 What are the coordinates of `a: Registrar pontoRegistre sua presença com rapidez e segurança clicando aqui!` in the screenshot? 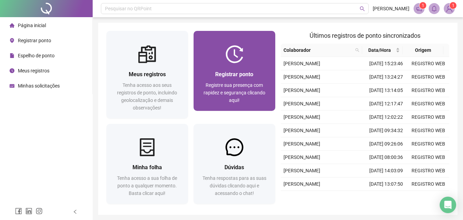 It's located at (235, 71).